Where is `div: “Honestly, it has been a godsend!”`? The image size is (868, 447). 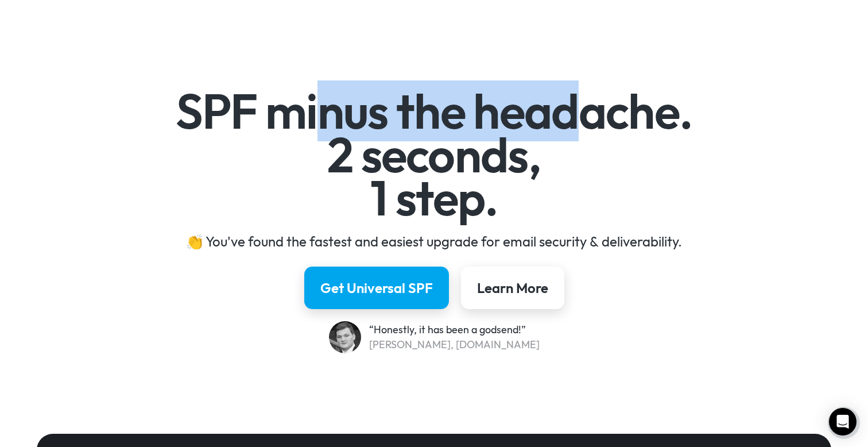
div: “Honestly, it has been a godsend!” is located at coordinates (454, 329).